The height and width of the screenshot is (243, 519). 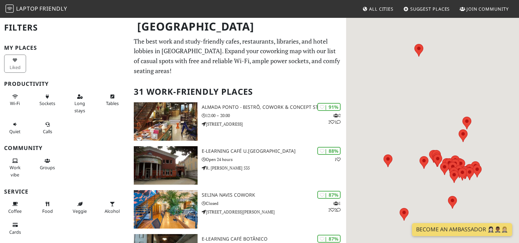 What do you see at coordinates (15, 131) in the screenshot?
I see `span: Quiet` at bounding box center [15, 131].